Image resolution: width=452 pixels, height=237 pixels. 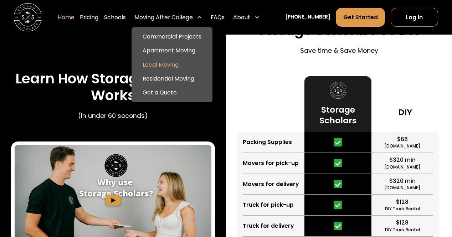 What do you see at coordinates (172, 65) in the screenshot?
I see `nav: Moving After College` at bounding box center [172, 65].